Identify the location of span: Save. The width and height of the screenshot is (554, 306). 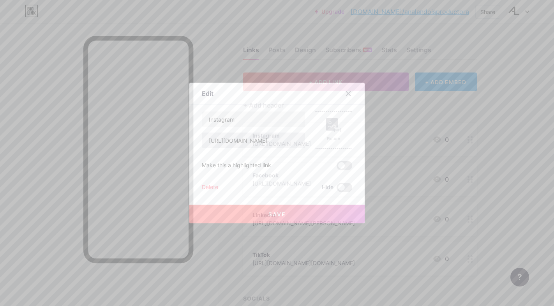
(277, 214).